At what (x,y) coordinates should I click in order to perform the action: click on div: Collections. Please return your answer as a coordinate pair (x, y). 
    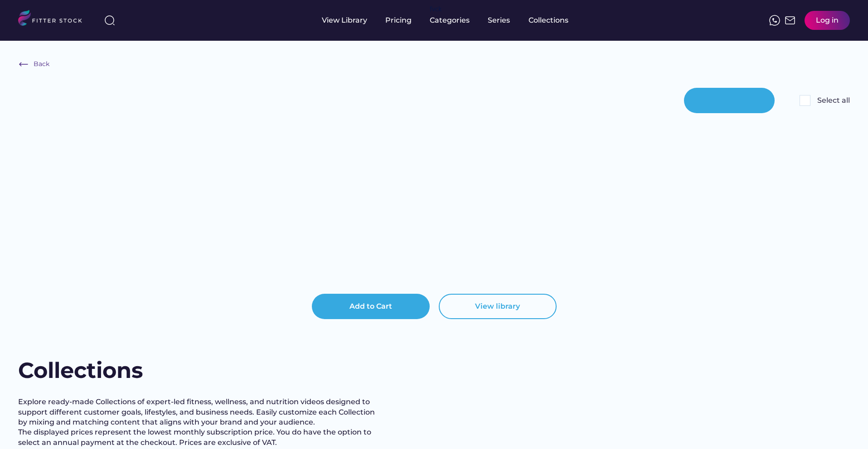
    Looking at the image, I should click on (549, 20).